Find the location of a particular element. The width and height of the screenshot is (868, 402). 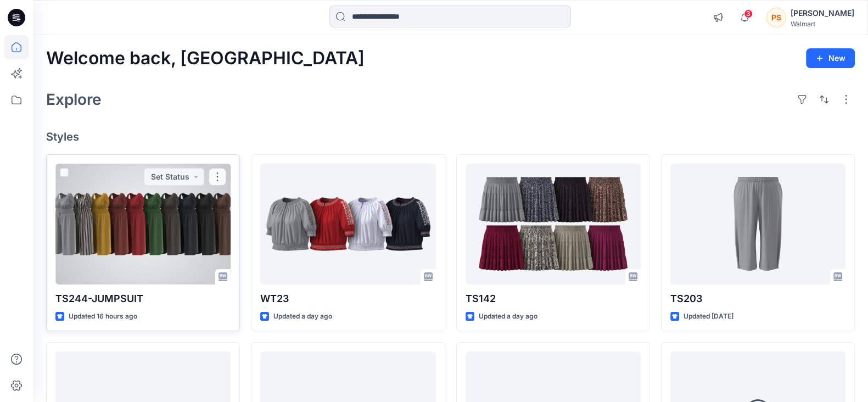

a: TS244-JUMPSUIT is located at coordinates (143, 224).